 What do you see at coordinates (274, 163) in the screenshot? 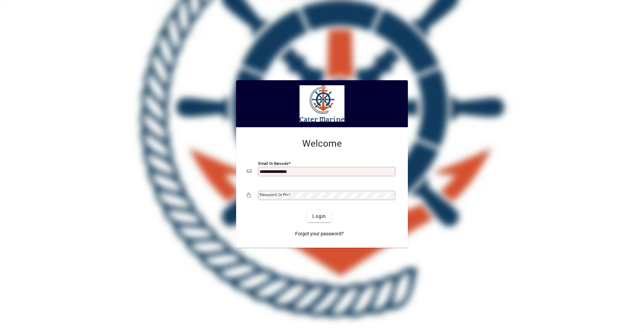
I see `mat-label: Email or Barcode` at bounding box center [274, 163].